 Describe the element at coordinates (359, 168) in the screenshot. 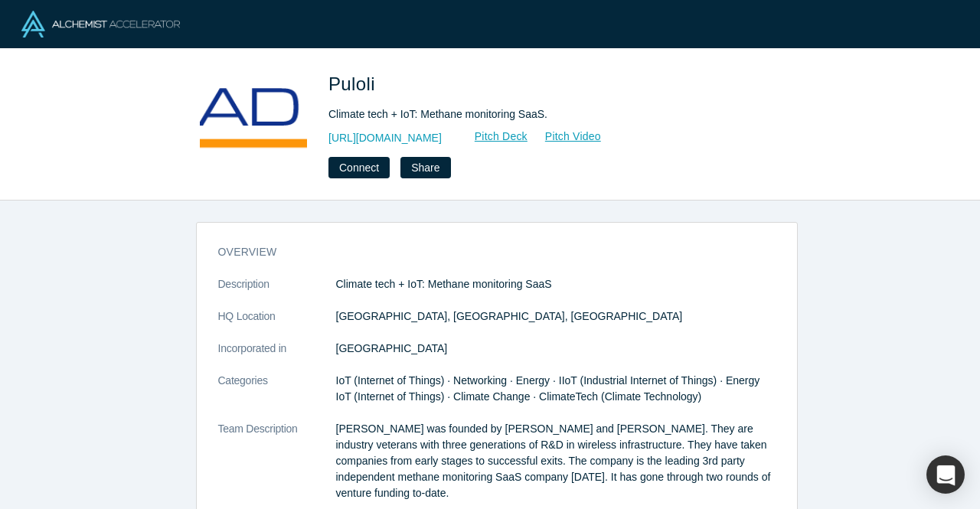

I see `button: Connect` at that location.